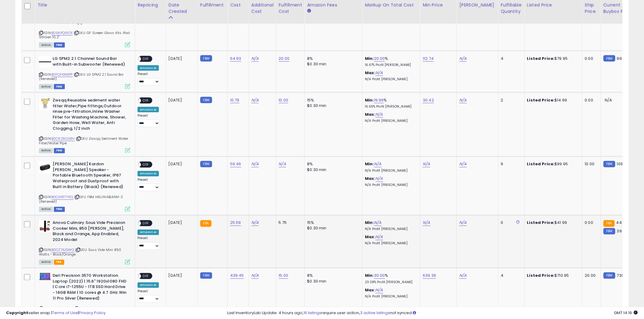 This screenshot has width=644, height=319. Describe the element at coordinates (432, 313) in the screenshot. I see `div: Last InventoryLab Update: 4 hours ago, require user action, not synced.` at that location.